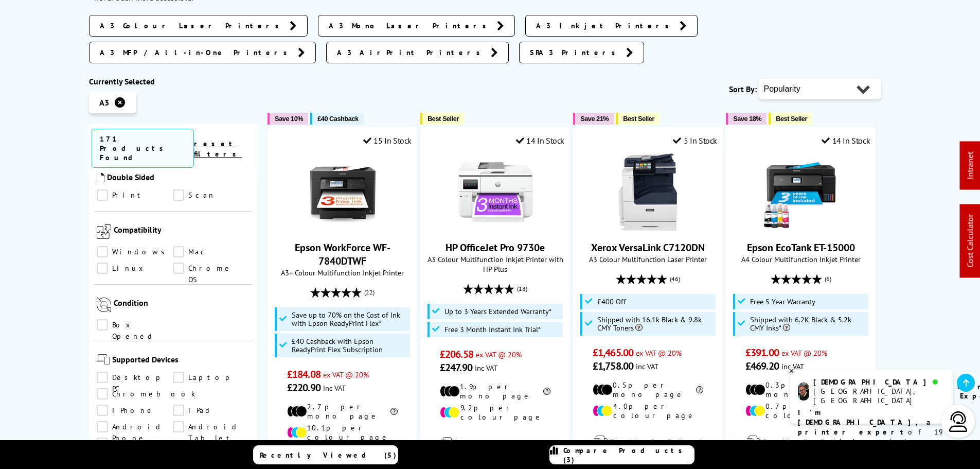 This screenshot has width=980, height=469. Describe the element at coordinates (211, 268) in the screenshot. I see `a: Chrome OS` at that location.